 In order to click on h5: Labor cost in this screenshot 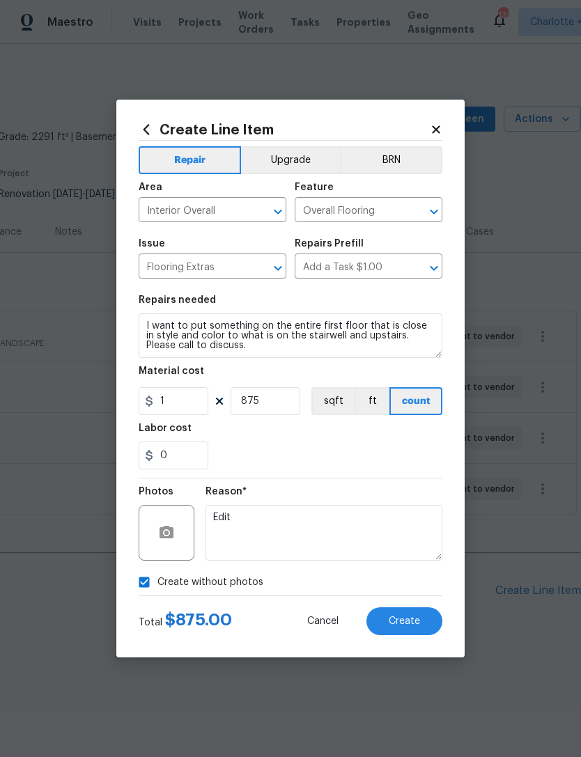, I will do `click(165, 428)`.